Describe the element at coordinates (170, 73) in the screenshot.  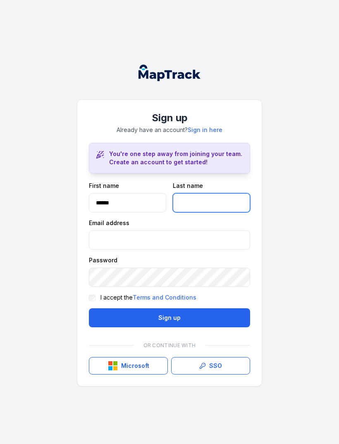
I see `nav: Global` at that location.